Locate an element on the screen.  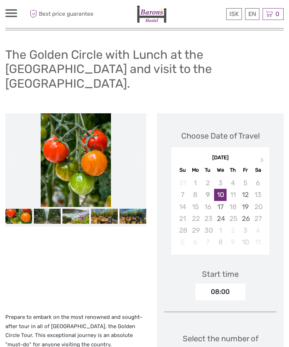
div: Start time is located at coordinates (220, 274).